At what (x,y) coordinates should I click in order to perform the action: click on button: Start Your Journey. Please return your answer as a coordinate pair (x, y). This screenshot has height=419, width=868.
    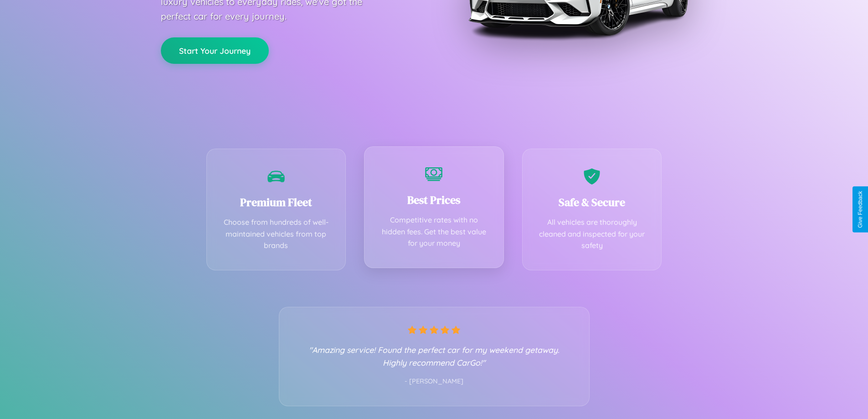
    Looking at the image, I should click on (215, 51).